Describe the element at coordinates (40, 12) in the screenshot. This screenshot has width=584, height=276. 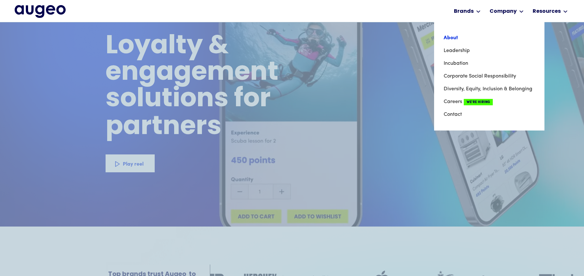
I see `a: home` at that location.